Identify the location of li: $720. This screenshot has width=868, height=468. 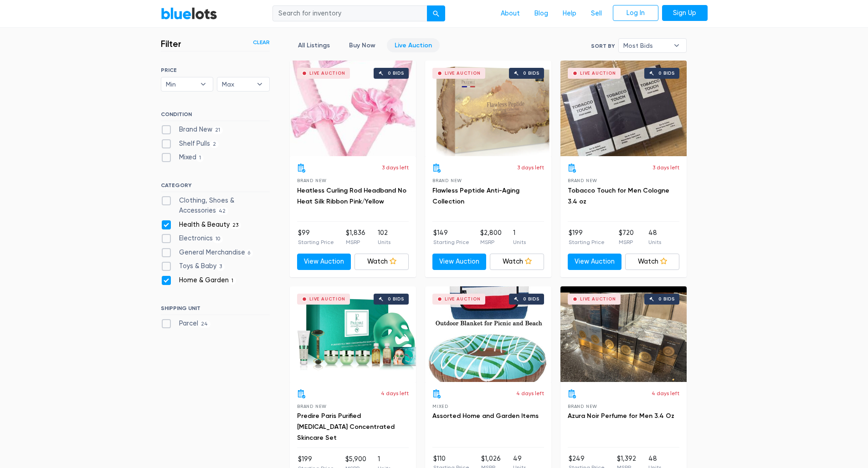
(626, 237).